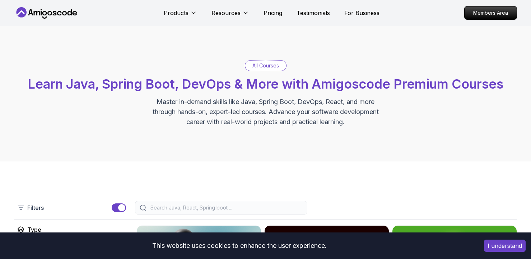 This screenshot has width=531, height=259. Describe the element at coordinates (362, 13) in the screenshot. I see `a: For Business` at that location.